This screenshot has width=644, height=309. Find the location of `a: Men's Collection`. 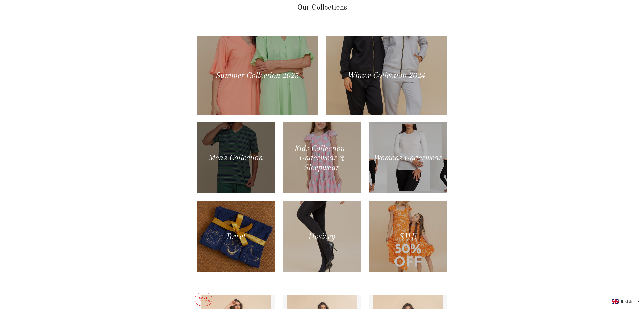

a: Men's Collection is located at coordinates (236, 158).